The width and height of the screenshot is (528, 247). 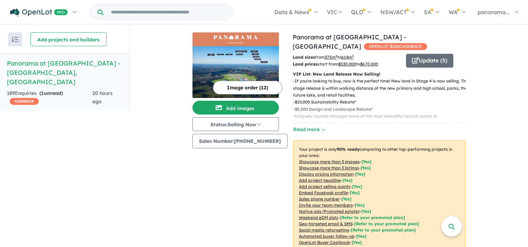 What do you see at coordinates (323, 193) in the screenshot?
I see `u: Embed Facebook profile` at bounding box center [323, 193].